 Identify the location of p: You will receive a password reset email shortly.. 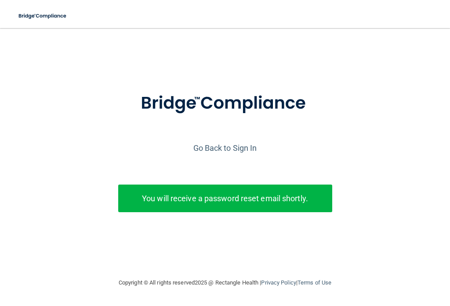
(225, 198).